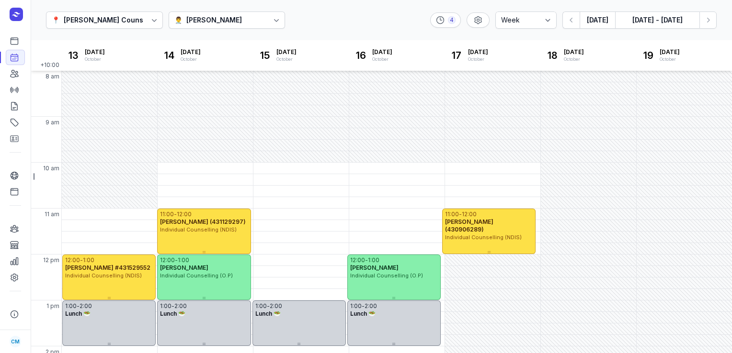 Image resolution: width=732 pixels, height=353 pixels. Describe the element at coordinates (52, 214) in the screenshot. I see `span: 11 am` at that location.